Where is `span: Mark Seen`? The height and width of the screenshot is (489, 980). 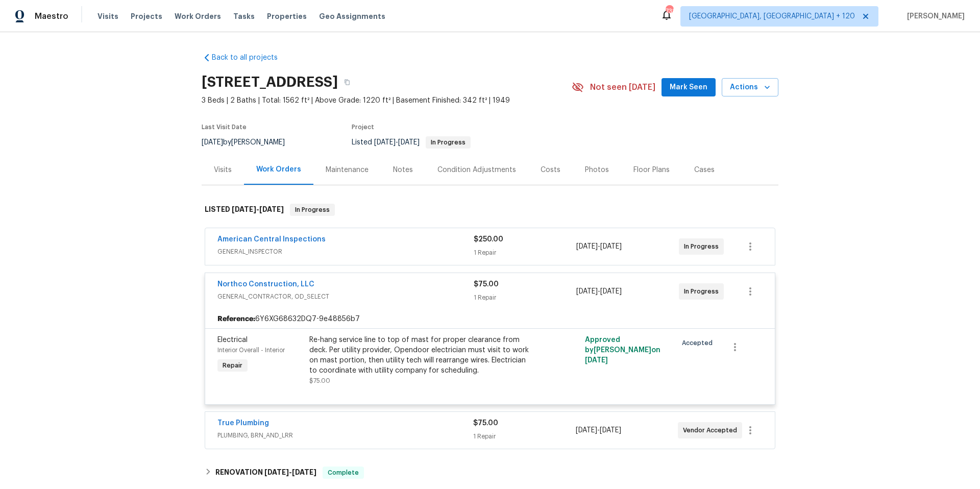 span: Mark Seen is located at coordinates (689, 87).